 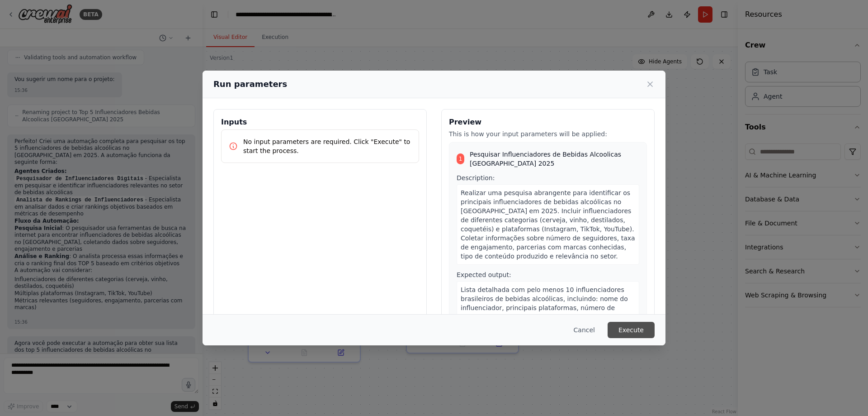 I want to click on button: Execute, so click(x=631, y=330).